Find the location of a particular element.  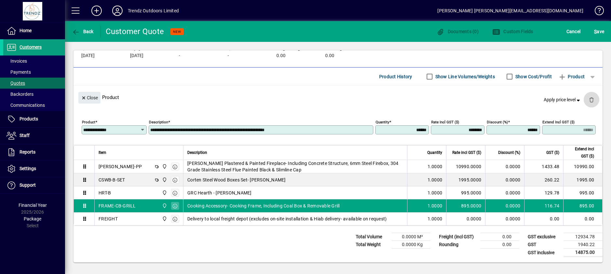

app-page-header-button: Delete is located at coordinates (591, 100).